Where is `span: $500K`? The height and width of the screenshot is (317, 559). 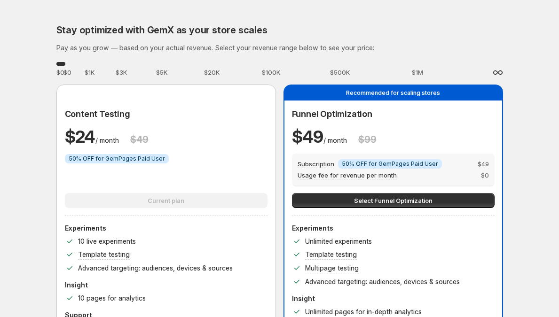
span: $500K is located at coordinates (340, 72).